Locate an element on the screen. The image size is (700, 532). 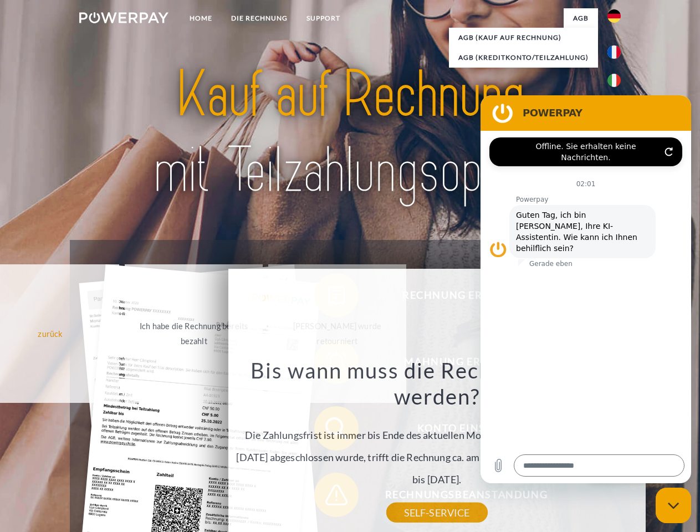
p: Dieser Chat wird mit einem Cloudservice aufgezeichnet und unterliegt den Bedingungen der . is located at coordinates (105, 58).